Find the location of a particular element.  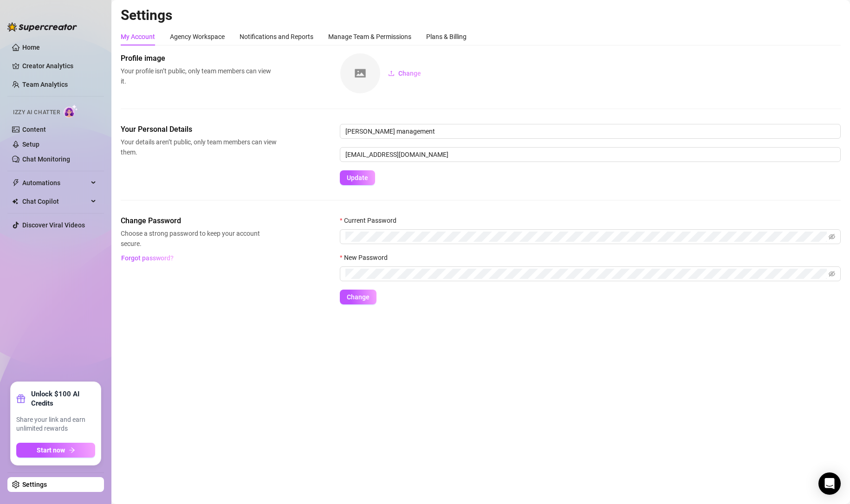

a: Chat Monitoring is located at coordinates (46, 159).